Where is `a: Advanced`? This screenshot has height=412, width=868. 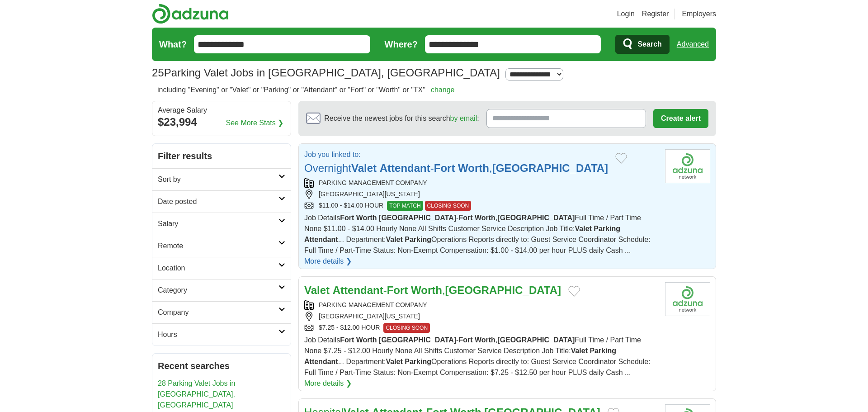 a: Advanced is located at coordinates (693, 44).